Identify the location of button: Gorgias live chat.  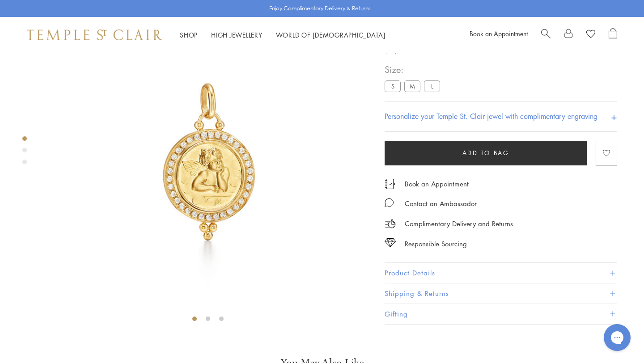
(18, 16).